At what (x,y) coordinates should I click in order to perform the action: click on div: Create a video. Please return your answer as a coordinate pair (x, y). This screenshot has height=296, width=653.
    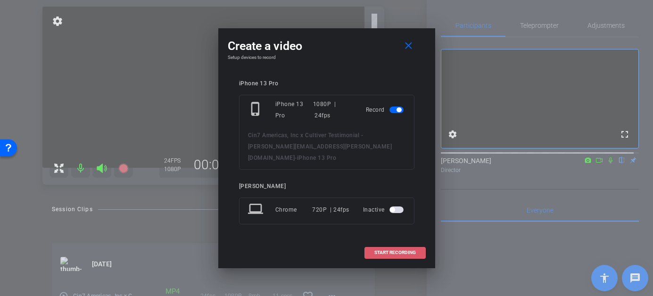
    Looking at the image, I should click on (327, 46).